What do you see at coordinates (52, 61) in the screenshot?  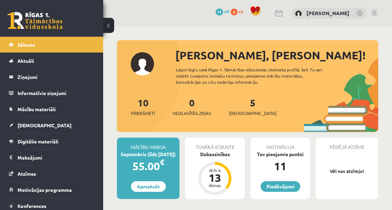 I see `a: Aktuāli` at bounding box center [52, 61].